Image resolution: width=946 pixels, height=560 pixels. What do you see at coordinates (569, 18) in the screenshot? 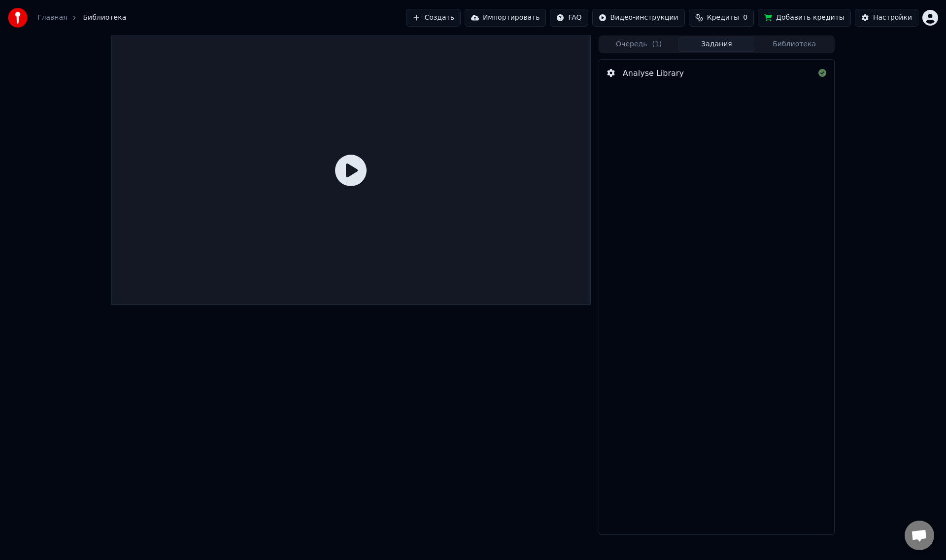
I see `button: FAQ` at bounding box center [569, 18].